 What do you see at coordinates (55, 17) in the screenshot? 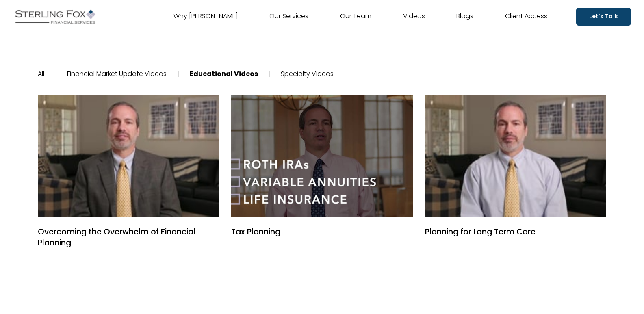
I see `img: Sterling Fox Financial Services` at bounding box center [55, 17].